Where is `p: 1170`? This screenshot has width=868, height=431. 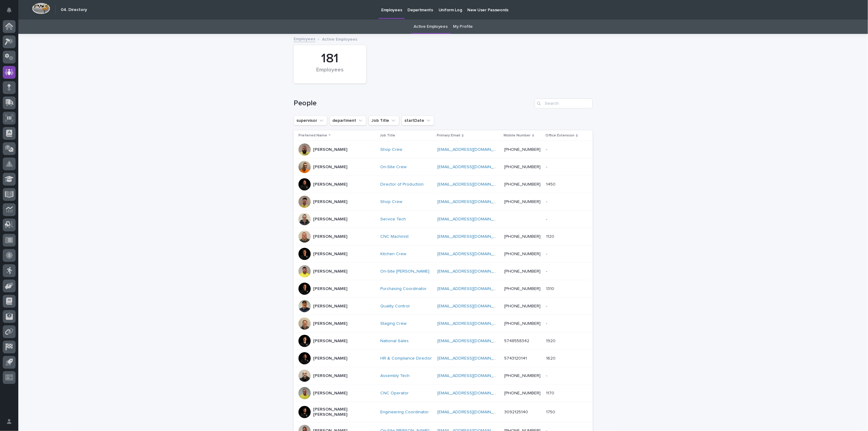
p: 1170 is located at coordinates (550, 393).